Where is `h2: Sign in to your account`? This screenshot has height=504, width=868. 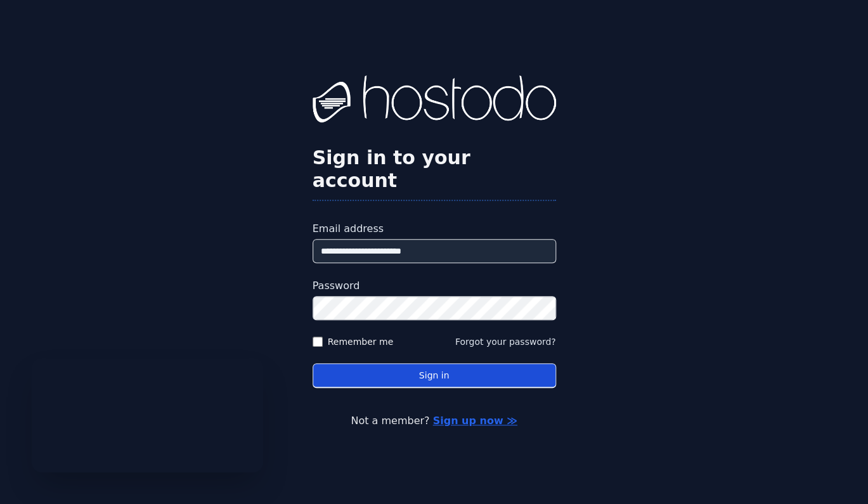
h2: Sign in to your account is located at coordinates (435, 169).